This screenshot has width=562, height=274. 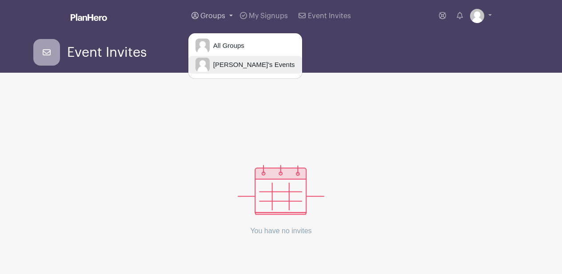 What do you see at coordinates (268, 16) in the screenshot?
I see `span: My Signups` at bounding box center [268, 16].